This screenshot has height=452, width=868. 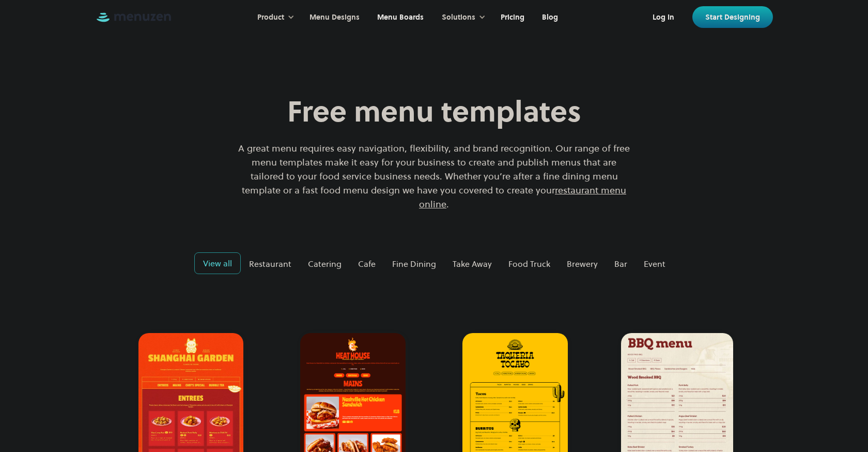 I want to click on div: Food Truck, so click(x=529, y=263).